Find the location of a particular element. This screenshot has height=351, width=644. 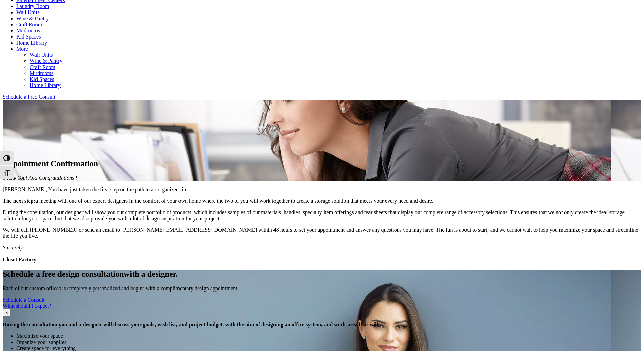

p: During the consultation, our designer will show you our complete portfolio of products, which inc... is located at coordinates (322, 216).